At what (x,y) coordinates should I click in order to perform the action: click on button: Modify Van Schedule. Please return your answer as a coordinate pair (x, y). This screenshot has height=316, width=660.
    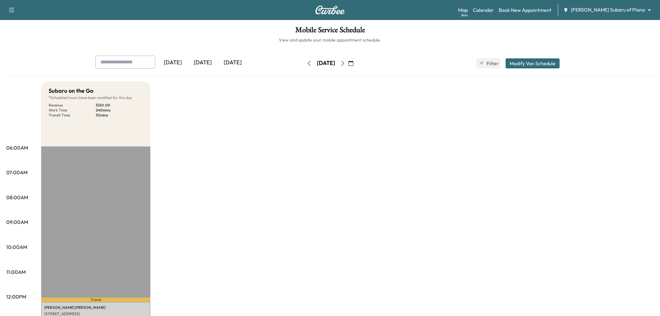
    Looking at the image, I should click on (532, 63).